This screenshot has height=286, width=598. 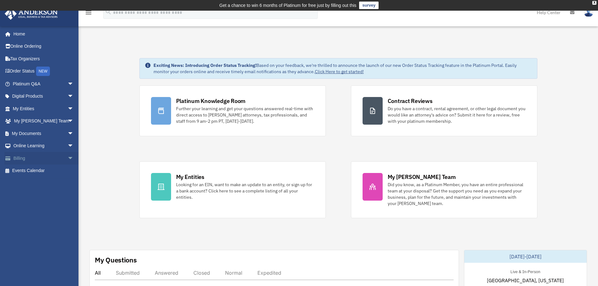 I want to click on a: Order StatusNEW, so click(x=44, y=71).